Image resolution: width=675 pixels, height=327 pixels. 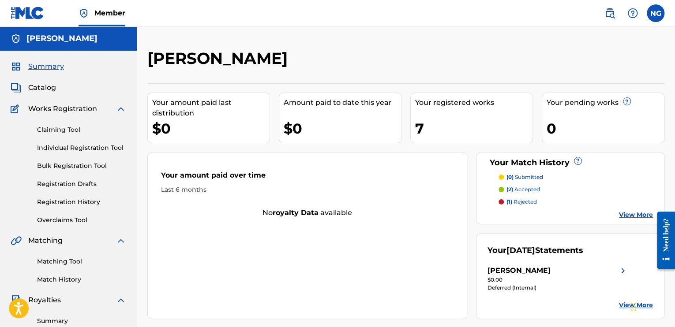 I want to click on img: search, so click(x=610, y=13).